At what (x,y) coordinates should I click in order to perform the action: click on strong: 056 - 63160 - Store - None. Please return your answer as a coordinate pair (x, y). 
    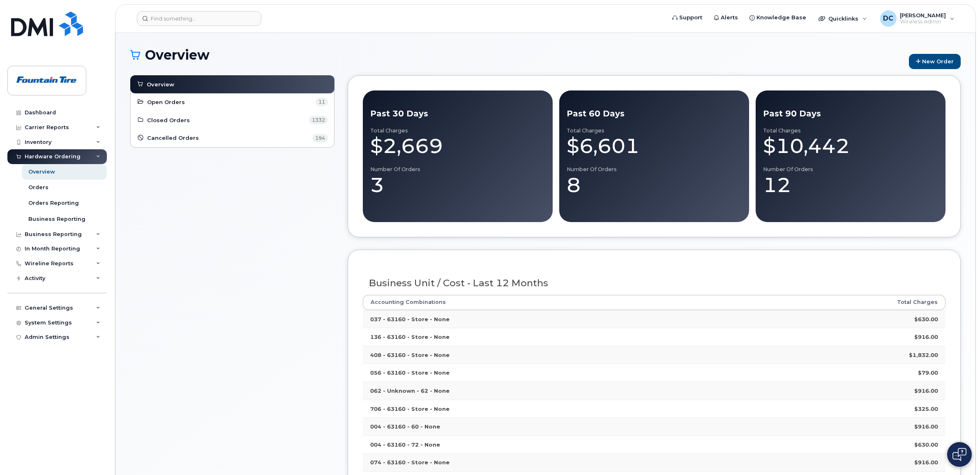
    Looking at the image, I should click on (410, 373).